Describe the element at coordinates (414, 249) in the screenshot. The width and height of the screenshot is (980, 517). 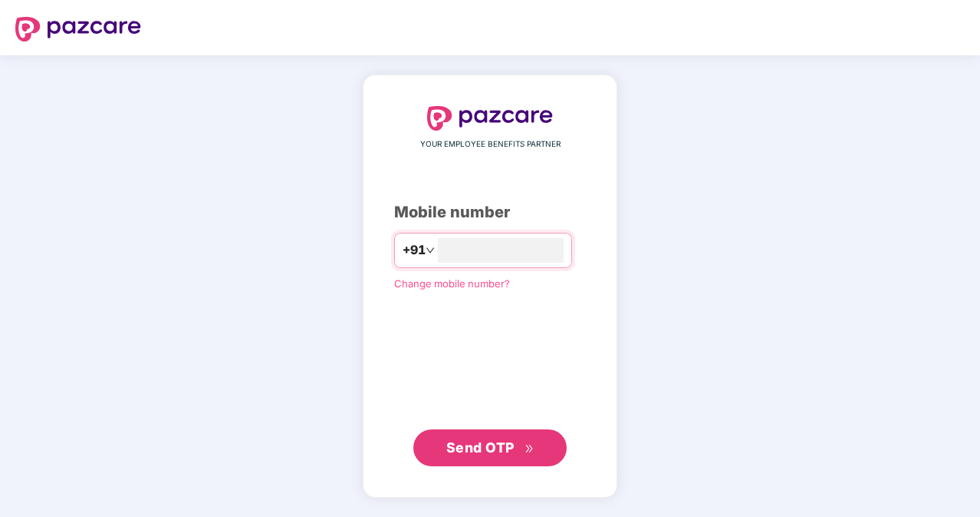
I see `span: +91` at that location.